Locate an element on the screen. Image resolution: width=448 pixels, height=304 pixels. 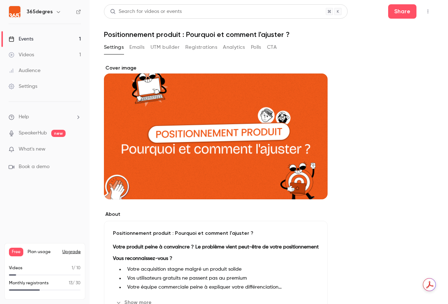
li: help-dropdown-opener is located at coordinates (45, 117).